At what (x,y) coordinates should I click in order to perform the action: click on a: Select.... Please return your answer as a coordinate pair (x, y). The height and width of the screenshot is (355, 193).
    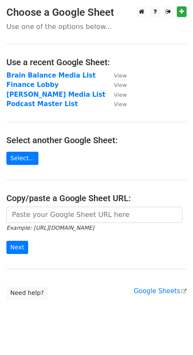
    Looking at the image, I should click on (22, 158).